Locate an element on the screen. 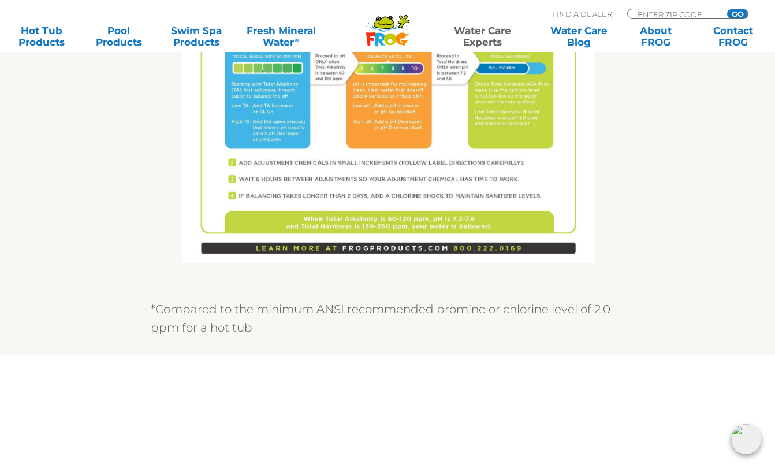 Image resolution: width=775 pixels, height=468 pixels. input: GO is located at coordinates (737, 14).